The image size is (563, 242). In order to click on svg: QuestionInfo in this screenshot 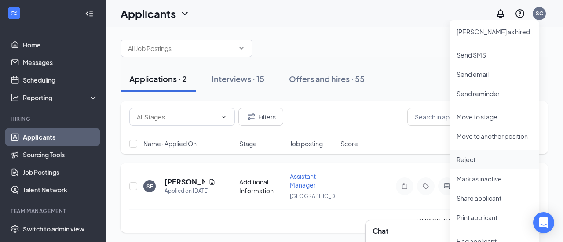, I will do `click(520, 14)`.